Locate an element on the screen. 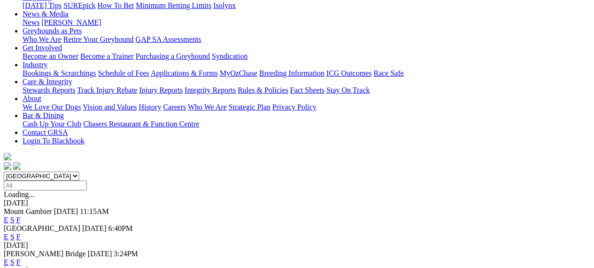 This screenshot has width=594, height=268. a: Syndication is located at coordinates (230, 56).